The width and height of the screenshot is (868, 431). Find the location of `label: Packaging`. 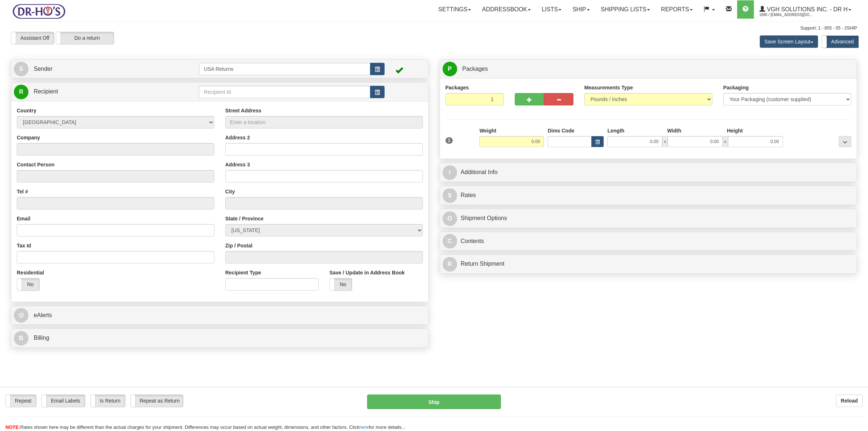

label: Packaging is located at coordinates (737, 87).